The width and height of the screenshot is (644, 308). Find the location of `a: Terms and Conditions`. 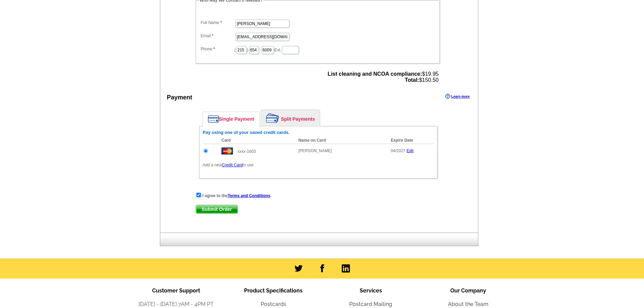

a: Terms and Conditions is located at coordinates (249, 196).